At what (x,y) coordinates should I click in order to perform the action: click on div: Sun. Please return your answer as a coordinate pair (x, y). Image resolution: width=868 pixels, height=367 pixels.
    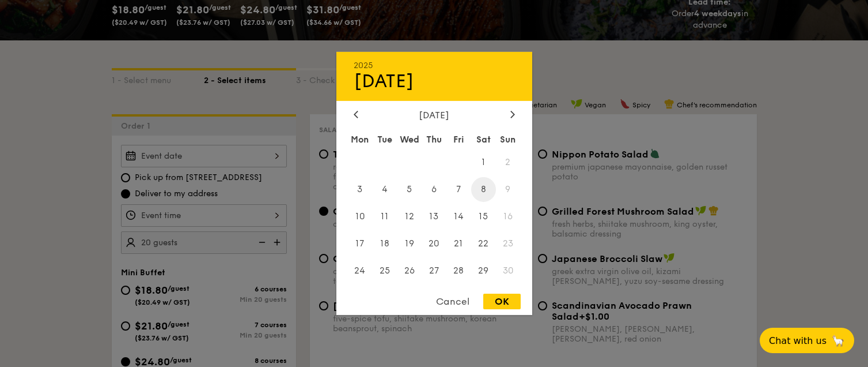
    Looking at the image, I should click on (508, 139).